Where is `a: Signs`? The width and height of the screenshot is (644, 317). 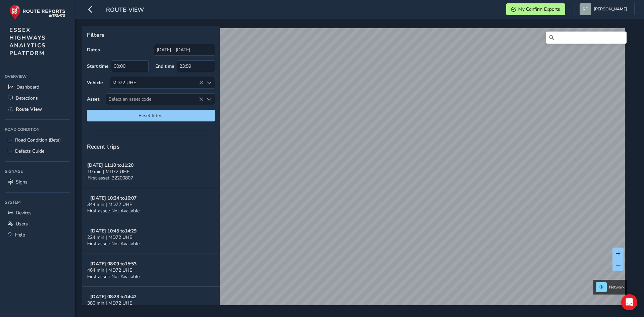
a: Signs is located at coordinates (37, 182).